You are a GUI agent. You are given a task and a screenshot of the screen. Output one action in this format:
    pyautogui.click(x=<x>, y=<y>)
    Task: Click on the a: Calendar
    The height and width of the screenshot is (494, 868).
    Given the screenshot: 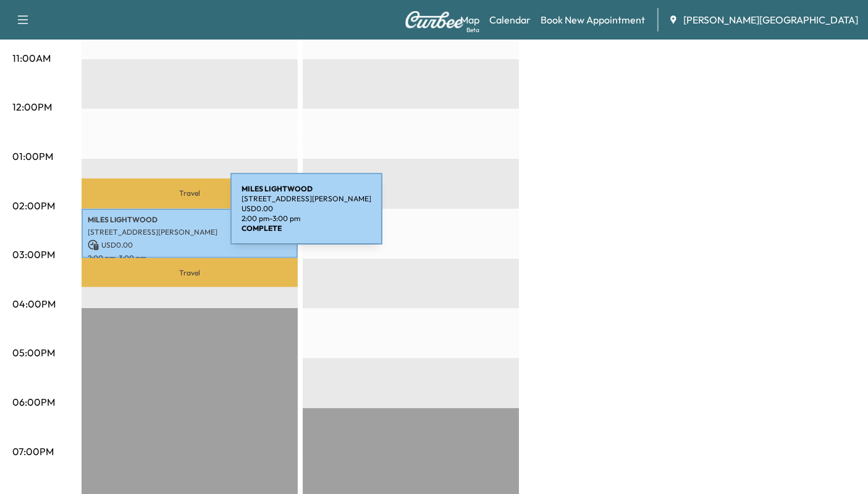 What is the action you would take?
    pyautogui.click(x=510, y=19)
    